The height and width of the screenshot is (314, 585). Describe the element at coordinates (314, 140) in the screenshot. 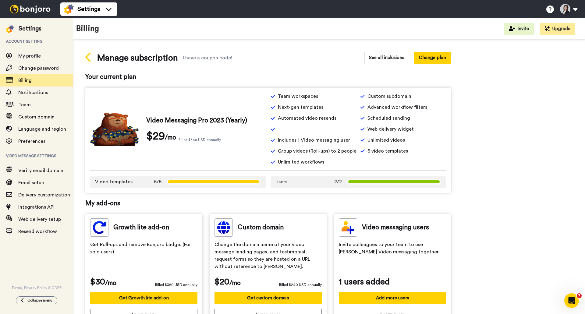

I see `span: Includes 1 Video messaging user` at that location.